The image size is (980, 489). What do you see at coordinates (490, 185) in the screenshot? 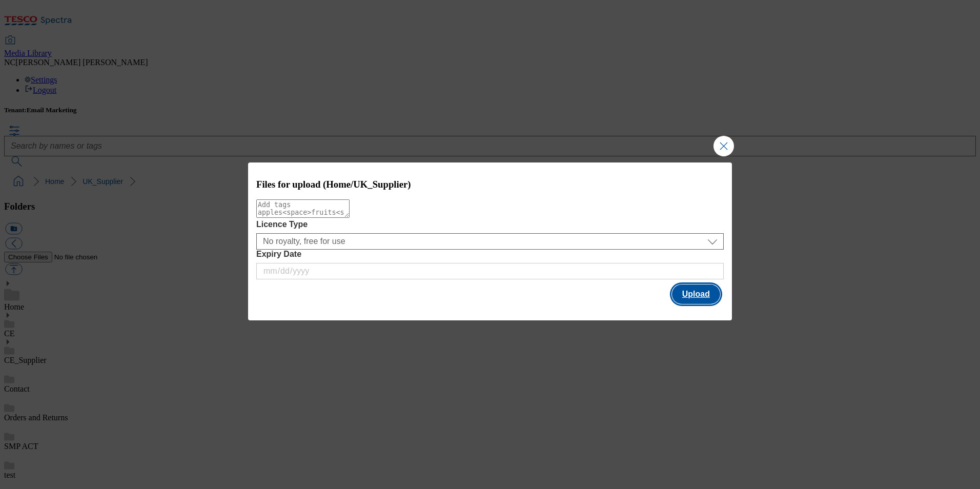
I see `h3: Files for upload (Home/UK_Supplier)` at bounding box center [490, 185].